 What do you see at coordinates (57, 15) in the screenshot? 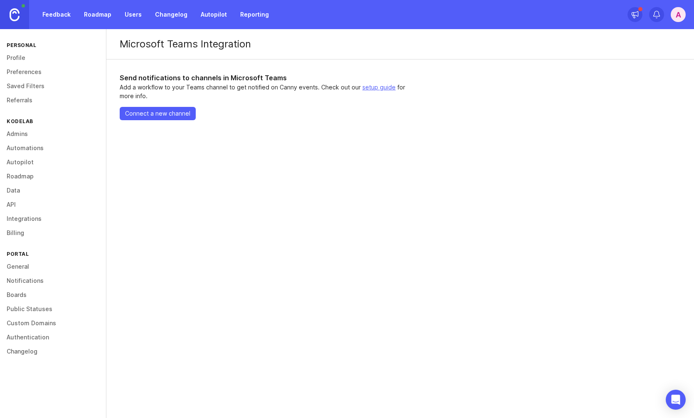
I see `a: Feedback` at bounding box center [57, 15].